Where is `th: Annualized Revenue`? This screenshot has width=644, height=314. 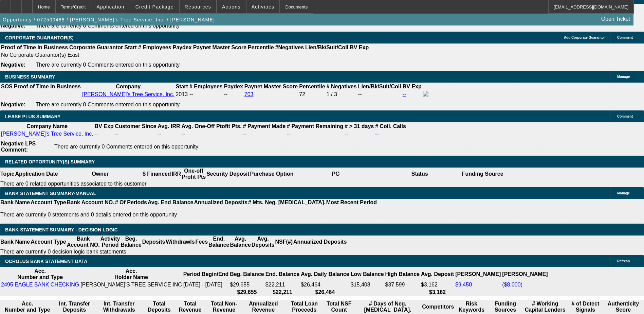 th: Annualized Revenue is located at coordinates (263, 307).